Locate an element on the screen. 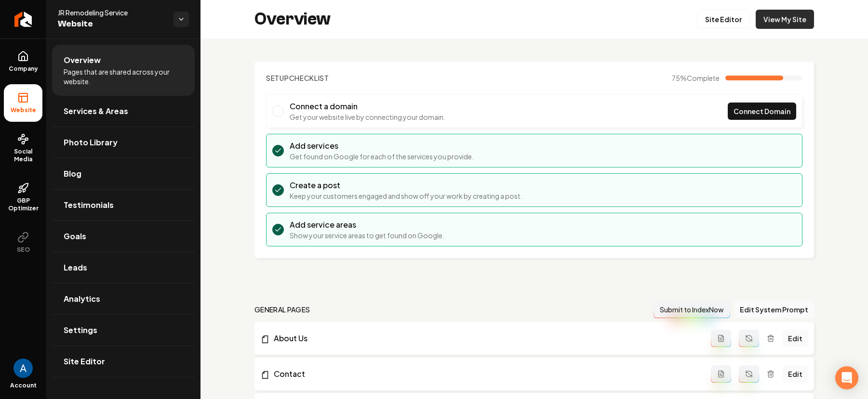 The width and height of the screenshot is (868, 399). button: Submit to IndexNow is located at coordinates (692, 310).